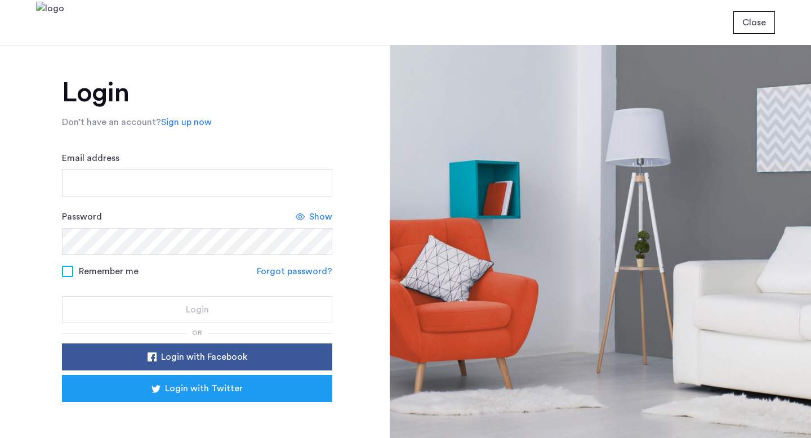 The image size is (811, 438). What do you see at coordinates (197, 310) in the screenshot?
I see `span: Login` at bounding box center [197, 310].